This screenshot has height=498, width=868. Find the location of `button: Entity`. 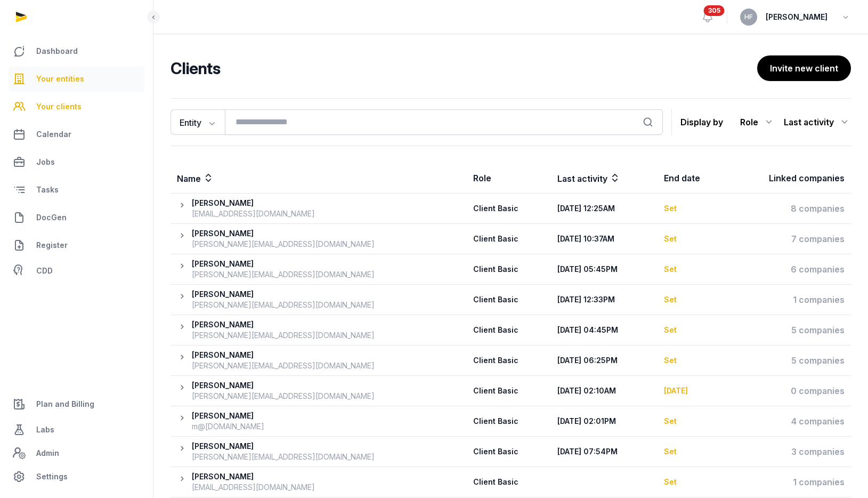

button: Entity is located at coordinates (197, 122).